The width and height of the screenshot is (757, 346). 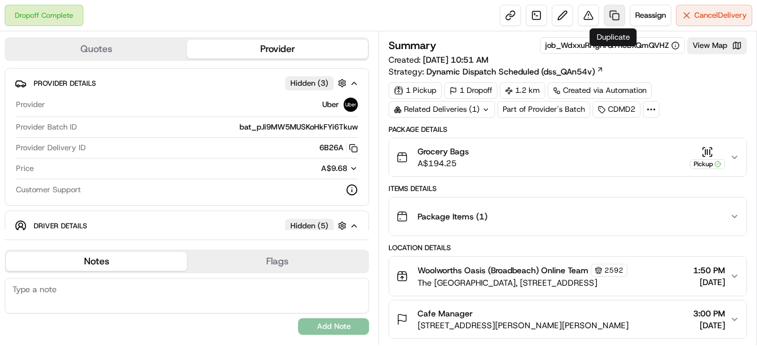 What do you see at coordinates (317, 225) in the screenshot?
I see `button: Hidden (5)` at bounding box center [317, 225].